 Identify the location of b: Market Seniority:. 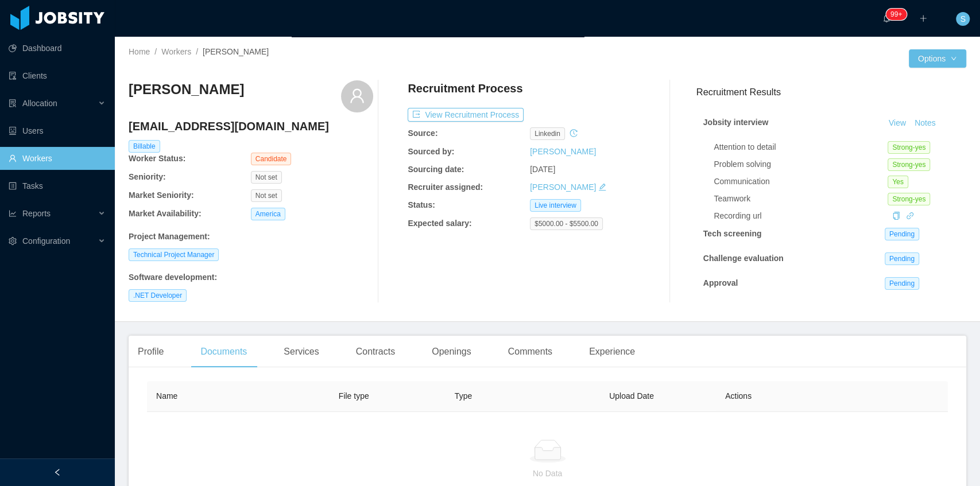
(161, 195).